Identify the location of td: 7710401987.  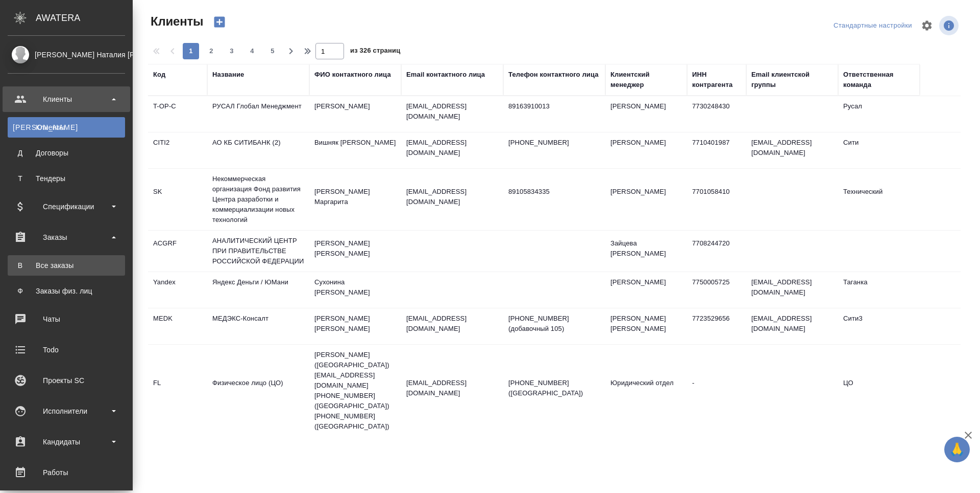
(717, 151).